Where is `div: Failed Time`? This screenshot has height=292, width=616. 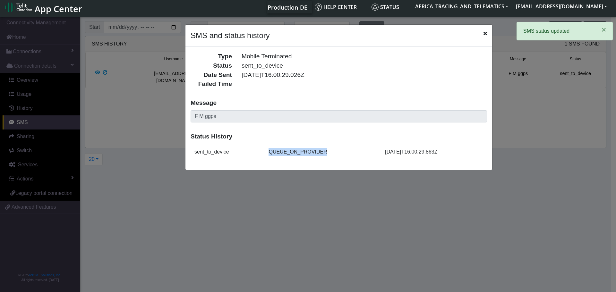
div: Failed Time is located at coordinates (211, 84).